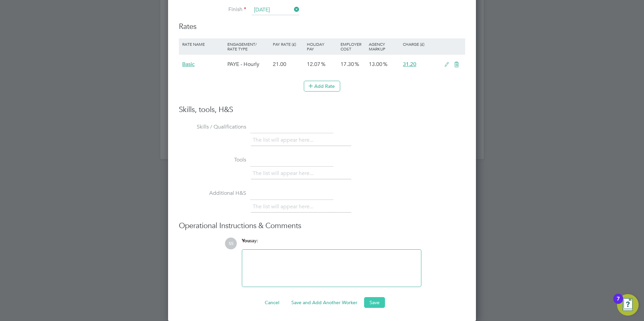 This screenshot has width=644, height=321. What do you see at coordinates (322, 27) in the screenshot?
I see `h3: Rates` at bounding box center [322, 27].